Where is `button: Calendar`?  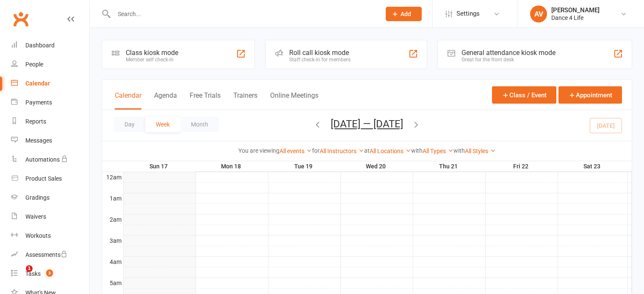
button: Calendar is located at coordinates (128, 100).